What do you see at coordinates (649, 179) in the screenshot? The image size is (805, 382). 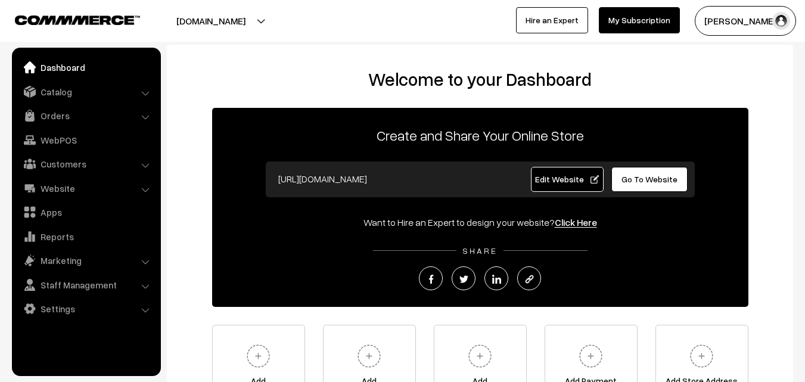 I see `a: Go To Website` at bounding box center [649, 179].